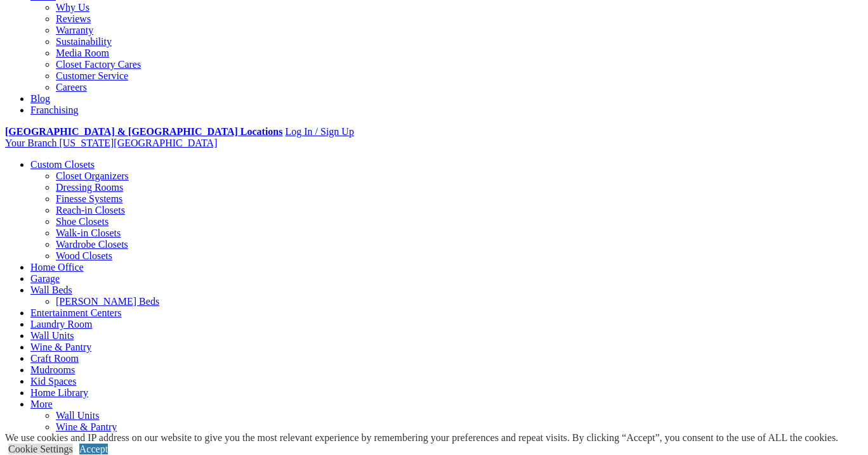 The image size is (868, 455). Describe the element at coordinates (58, 267) in the screenshot. I see `a: Home Office` at that location.